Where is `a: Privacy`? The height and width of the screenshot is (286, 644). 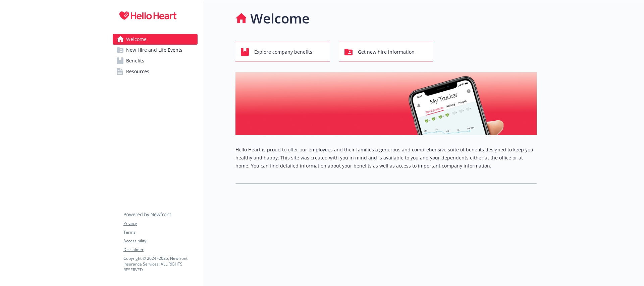 a: Privacy is located at coordinates (160, 224).